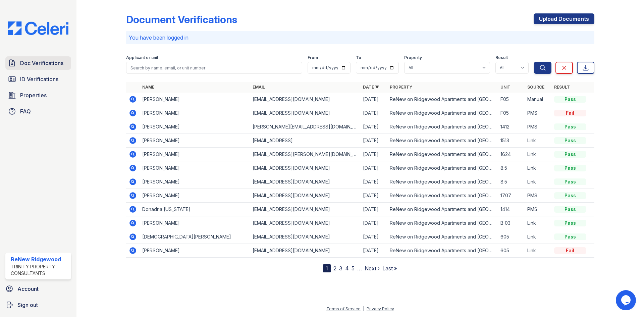  I want to click on td: 1707, so click(511, 196).